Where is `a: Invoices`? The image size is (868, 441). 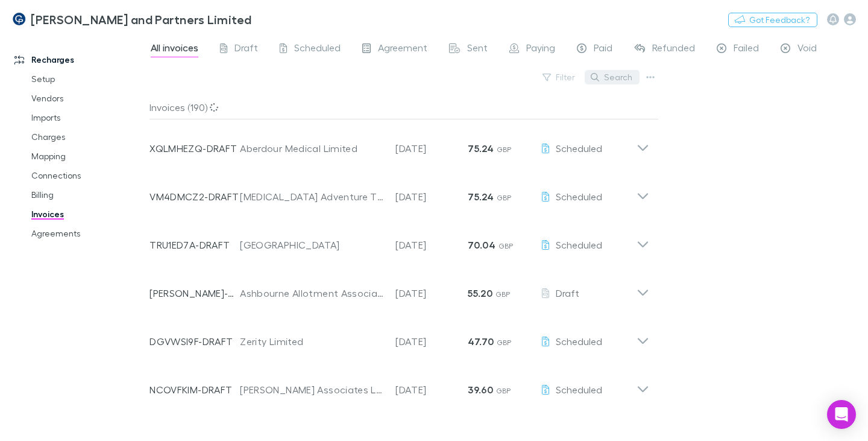 a: Invoices is located at coordinates (88, 214).